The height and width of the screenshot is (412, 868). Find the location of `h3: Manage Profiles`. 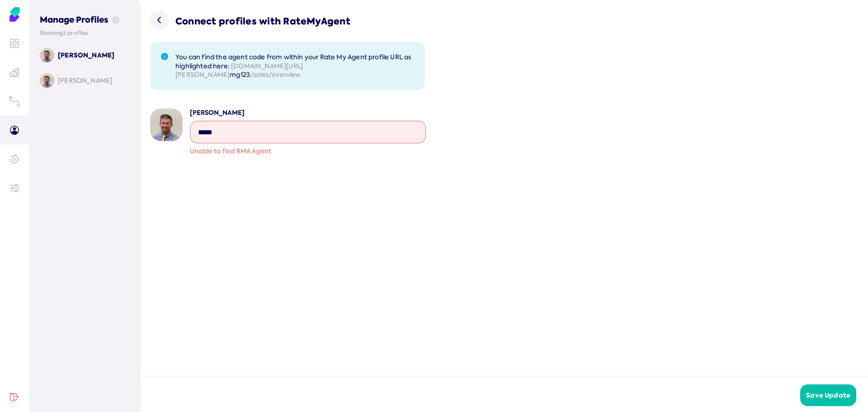

h3: Manage Profiles is located at coordinates (84, 15).